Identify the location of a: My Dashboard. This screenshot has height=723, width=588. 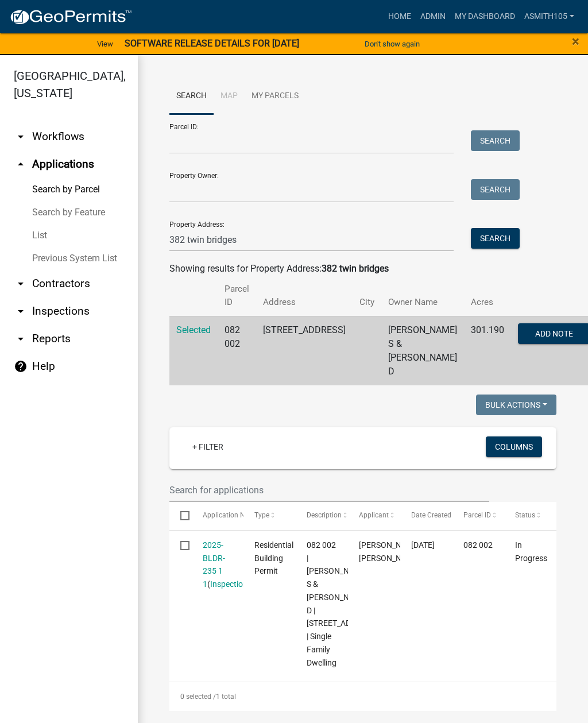
(484, 17).